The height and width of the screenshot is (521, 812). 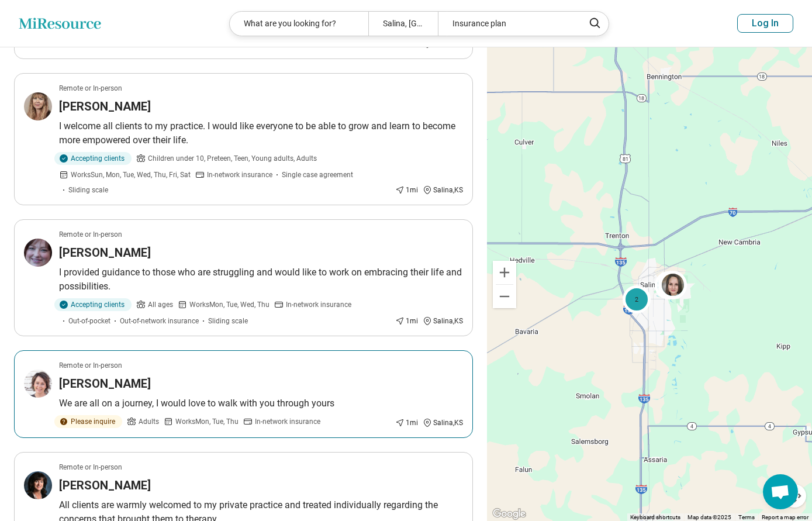 What do you see at coordinates (505, 273) in the screenshot?
I see `button: Zoom in` at bounding box center [505, 273].